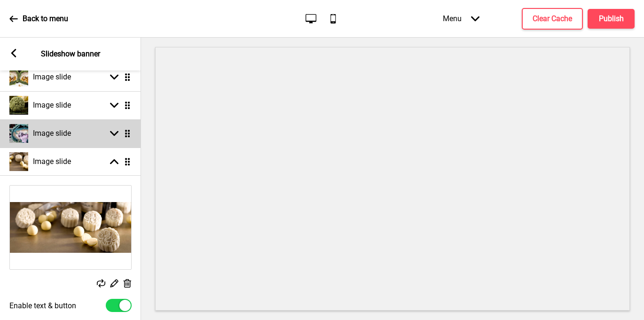  Describe the element at coordinates (70, 54) in the screenshot. I see `p: Slideshow banner` at that location.